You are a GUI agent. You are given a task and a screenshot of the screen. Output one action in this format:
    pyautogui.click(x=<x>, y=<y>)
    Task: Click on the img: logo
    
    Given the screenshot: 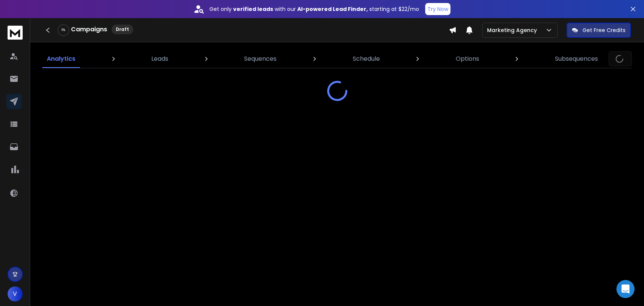 What is the action you would take?
    pyautogui.click(x=15, y=33)
    